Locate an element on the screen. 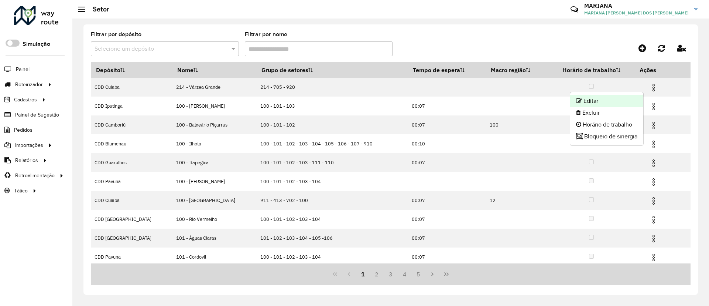 Image resolution: width=709 pixels, height=306 pixels. th: Grupo de setores is located at coordinates (332, 70).